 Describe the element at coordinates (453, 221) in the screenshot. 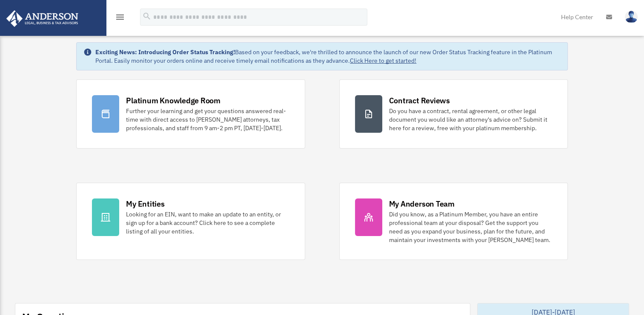

I see `a: My Anderson Team Did you know, as a Platinum Member, you have an entire professional team at your...` at that location.